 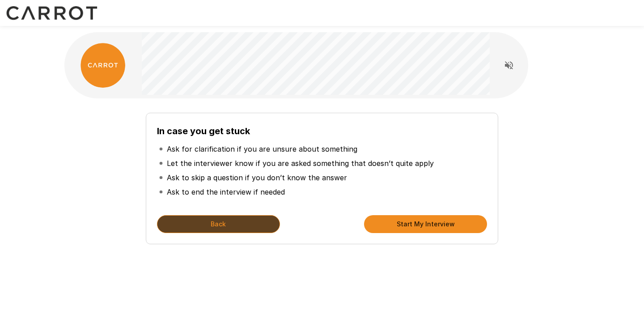 What do you see at coordinates (218, 223) in the screenshot?
I see `button: Back` at bounding box center [218, 223].